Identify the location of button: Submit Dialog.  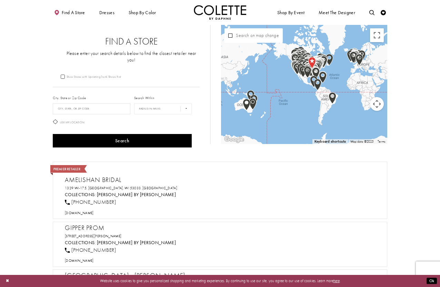
(432, 281).